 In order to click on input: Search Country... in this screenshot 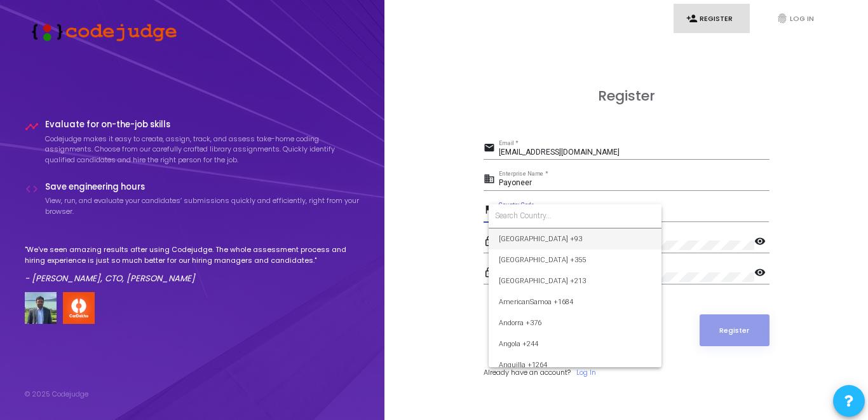, I will do `click(575, 216)`.